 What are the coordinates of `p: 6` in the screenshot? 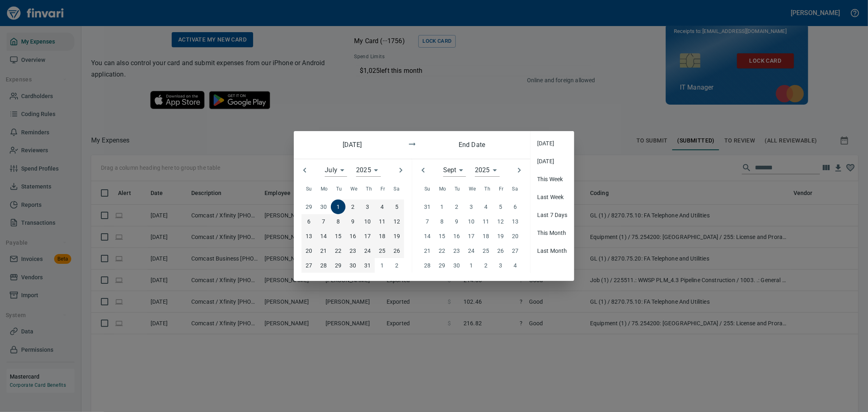 It's located at (309, 222).